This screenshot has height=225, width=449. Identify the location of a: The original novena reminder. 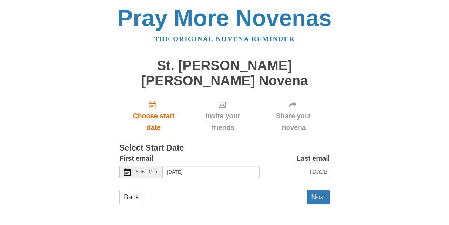
(225, 39).